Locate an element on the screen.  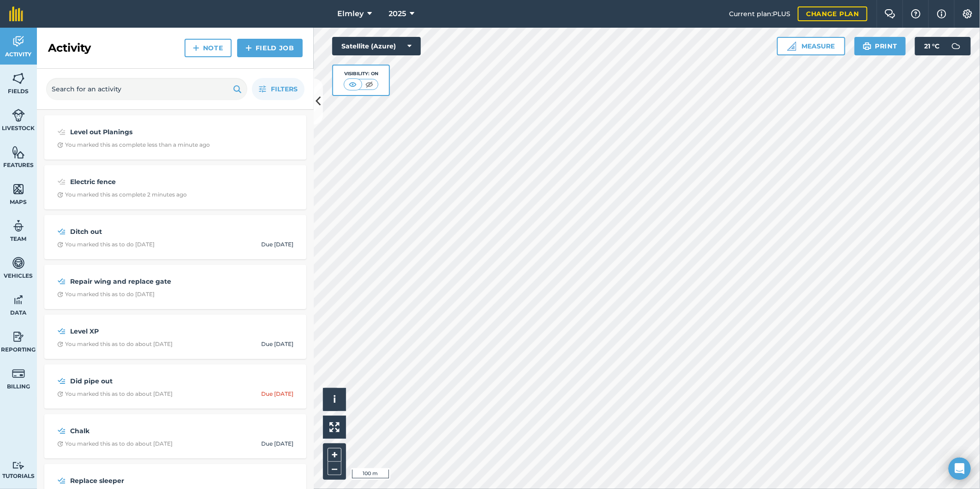
img: A question mark icon is located at coordinates (916, 14).